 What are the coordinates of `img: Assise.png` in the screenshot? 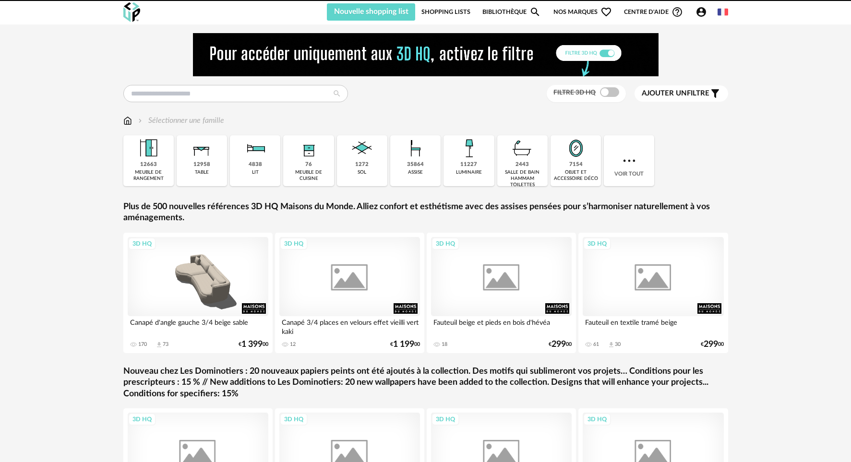 It's located at (416, 148).